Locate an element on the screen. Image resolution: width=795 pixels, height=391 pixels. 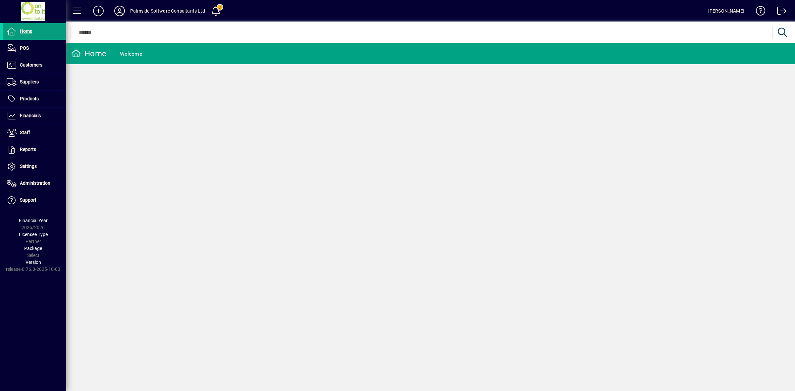
div: Welcome is located at coordinates (131, 54).